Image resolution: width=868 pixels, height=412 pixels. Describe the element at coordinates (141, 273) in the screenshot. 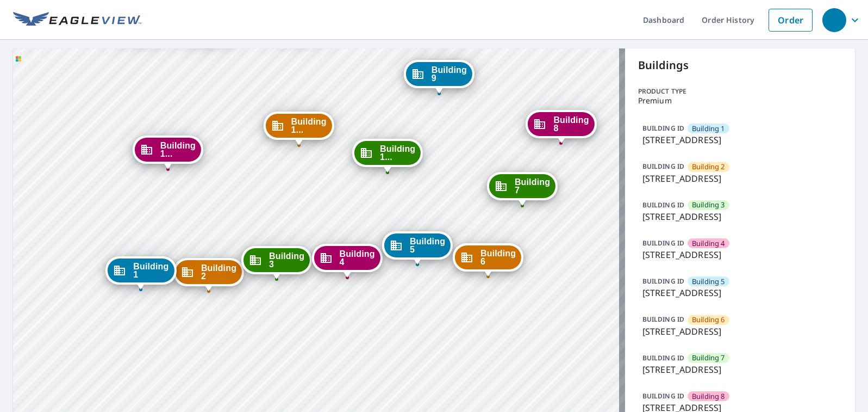

I see `div: Dropped pin, building Building 1, Commercial property, 1152 Chelsea Drive Lake Zurich, IL 60047` at that location.